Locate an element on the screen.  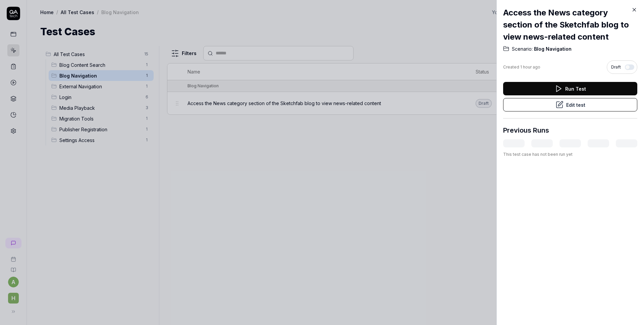
button: Run Test is located at coordinates (570, 89).